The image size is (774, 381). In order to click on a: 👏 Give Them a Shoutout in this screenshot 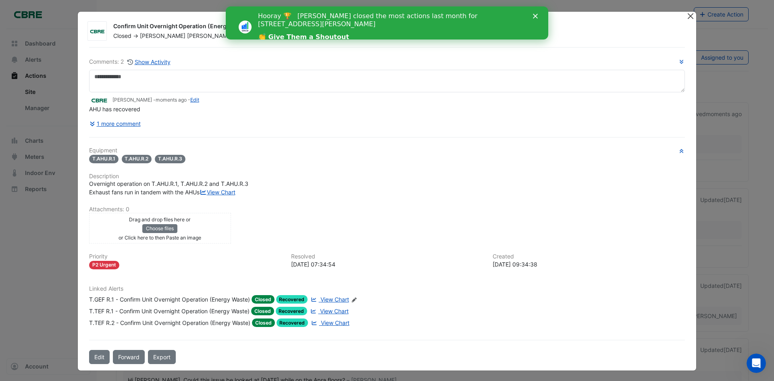, I will do `click(78, 31)`.